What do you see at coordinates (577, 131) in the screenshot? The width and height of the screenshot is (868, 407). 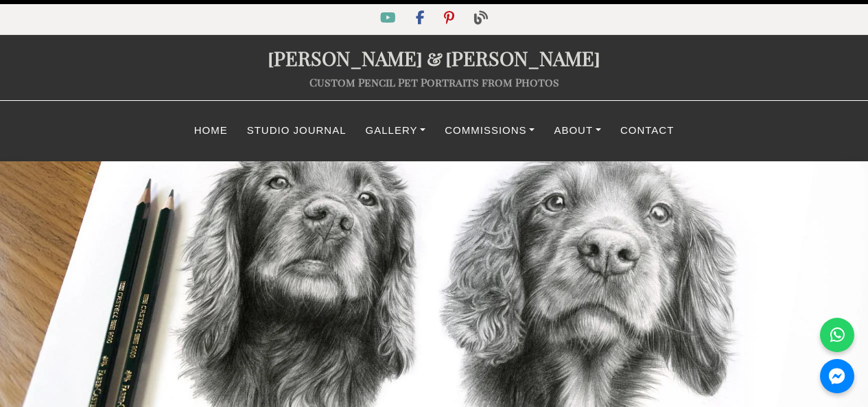 I see `a: About` at bounding box center [577, 131].